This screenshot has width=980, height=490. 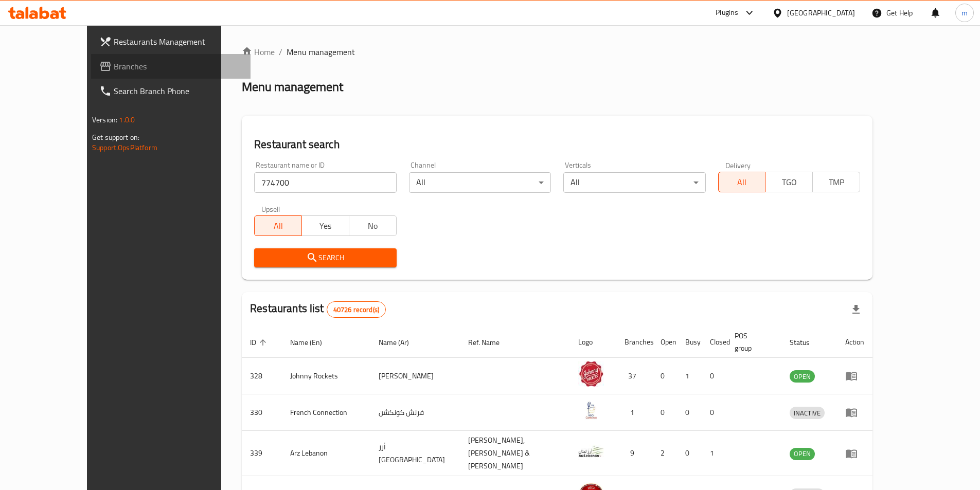 I want to click on img: Johnny Rockets, so click(x=591, y=374).